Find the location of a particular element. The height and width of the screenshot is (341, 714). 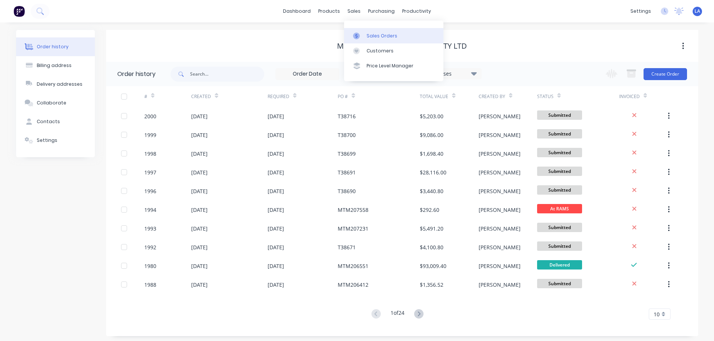

div: Contacts is located at coordinates (48, 122).